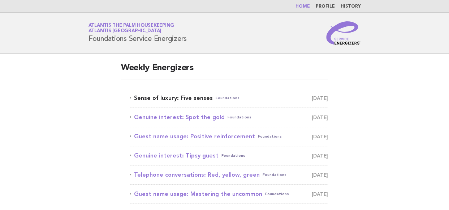 Image resolution: width=449 pixels, height=210 pixels. What do you see at coordinates (138, 33) in the screenshot?
I see `h1: Foundations Service Energizers` at bounding box center [138, 33].